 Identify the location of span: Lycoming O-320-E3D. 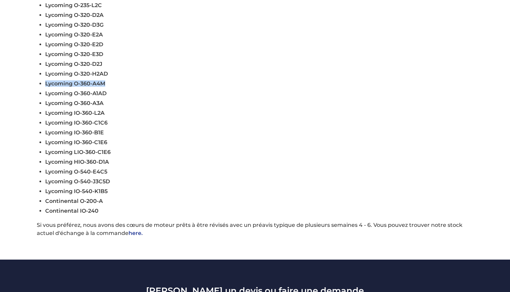
(74, 54).